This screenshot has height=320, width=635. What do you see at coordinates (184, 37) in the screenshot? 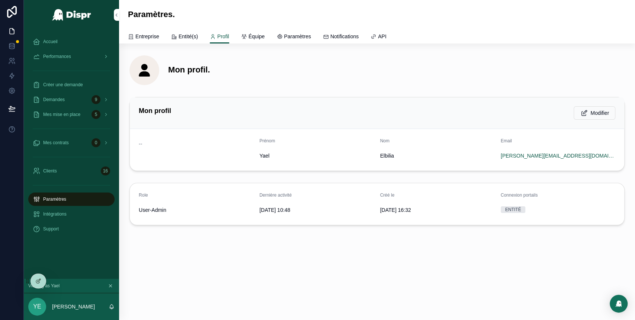
I see `a: Entité(s)` at bounding box center [184, 37].